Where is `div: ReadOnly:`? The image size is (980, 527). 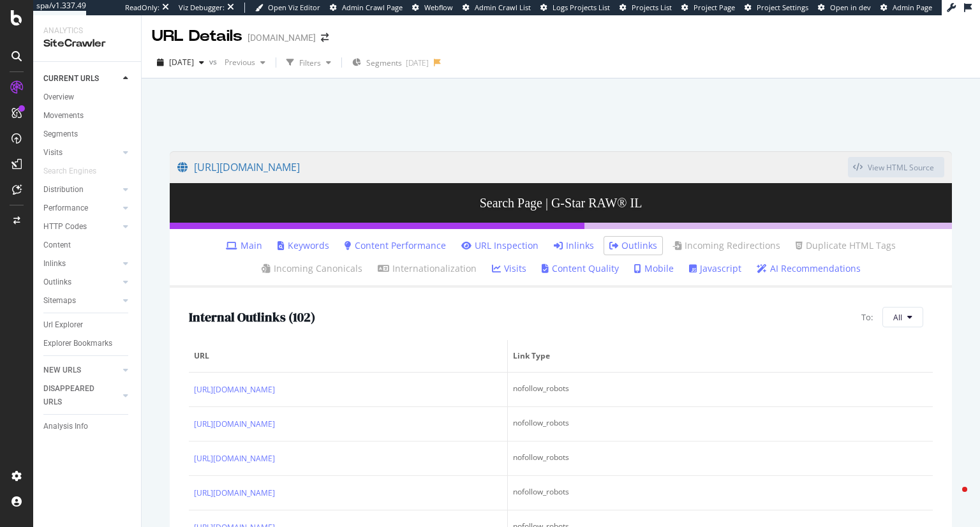
div: ReadOnly: is located at coordinates (142, 7).